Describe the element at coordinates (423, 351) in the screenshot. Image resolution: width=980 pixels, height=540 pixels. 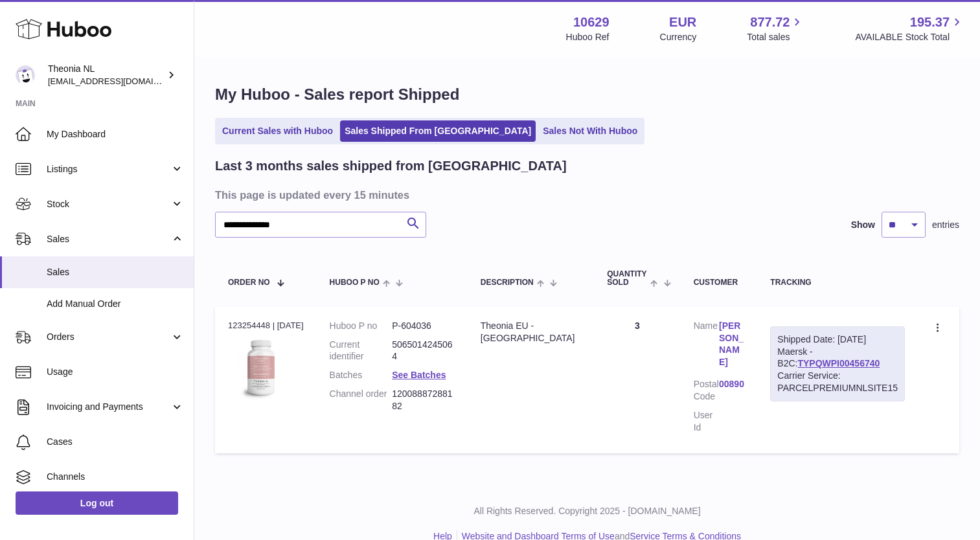
I see `dd: 5065014245064` at that location.